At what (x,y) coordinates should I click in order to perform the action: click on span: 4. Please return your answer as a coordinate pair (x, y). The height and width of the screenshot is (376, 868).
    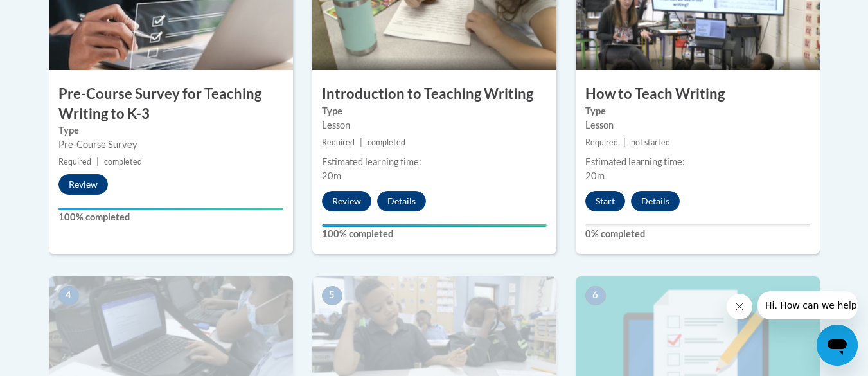
    Looking at the image, I should click on (68, 296).